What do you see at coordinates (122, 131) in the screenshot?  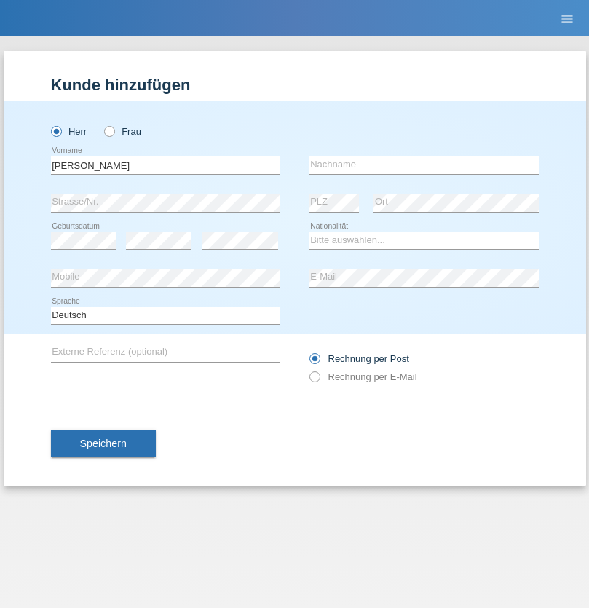 I see `label: Frau` at bounding box center [122, 131].